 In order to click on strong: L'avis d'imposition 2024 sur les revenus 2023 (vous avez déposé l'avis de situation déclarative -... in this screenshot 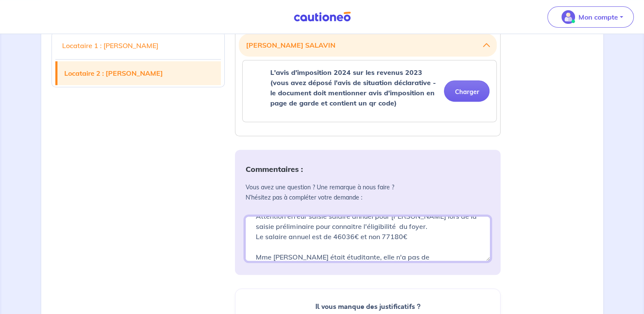, I will do `click(353, 87)`.